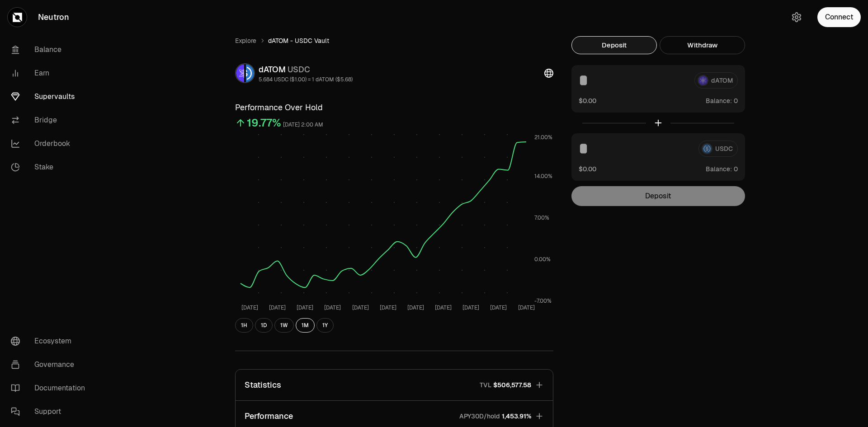 The image size is (868, 427). I want to click on a: Explore, so click(245, 41).